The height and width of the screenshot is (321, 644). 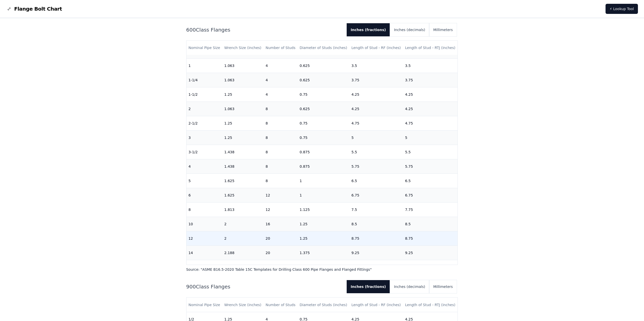 What do you see at coordinates (243, 152) in the screenshot?
I see `td: 1.438` at bounding box center [243, 152].